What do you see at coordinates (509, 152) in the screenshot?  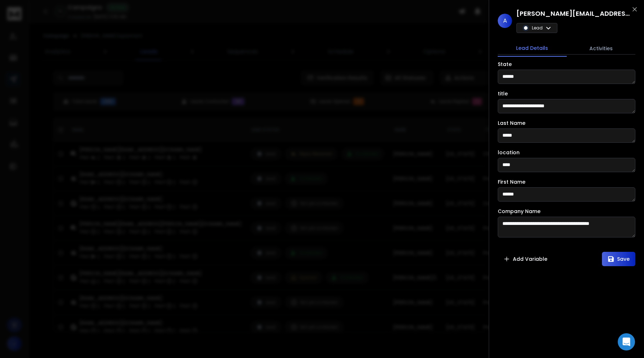 I see `label: location` at bounding box center [509, 152].